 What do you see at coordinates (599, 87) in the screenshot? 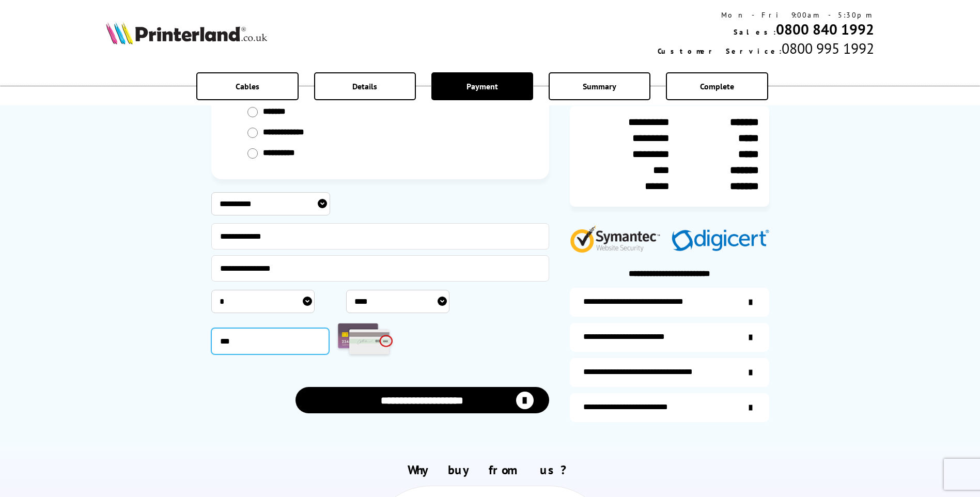
I see `span: Summary` at bounding box center [599, 87].